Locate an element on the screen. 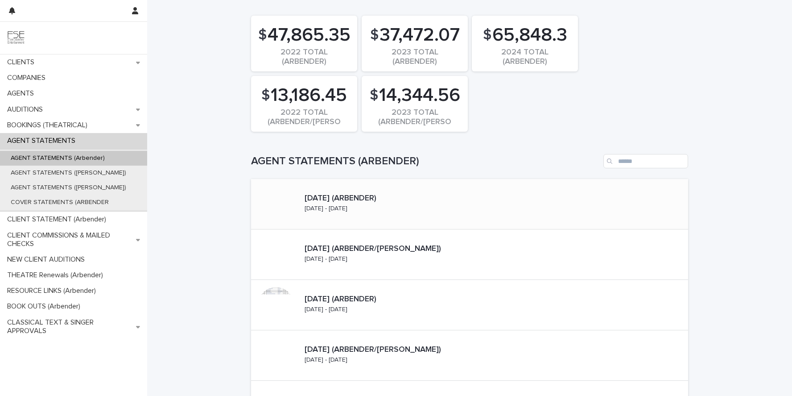 This screenshot has width=792, height=396. p: CLIENT COMMISSIONS & MAILED CHECKS is located at coordinates (70, 239).